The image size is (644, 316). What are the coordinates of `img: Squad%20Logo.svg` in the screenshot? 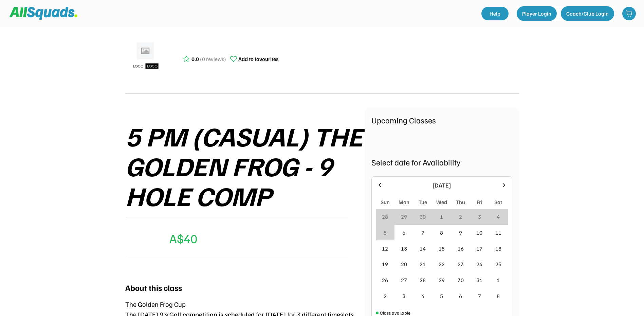 It's located at (44, 13).